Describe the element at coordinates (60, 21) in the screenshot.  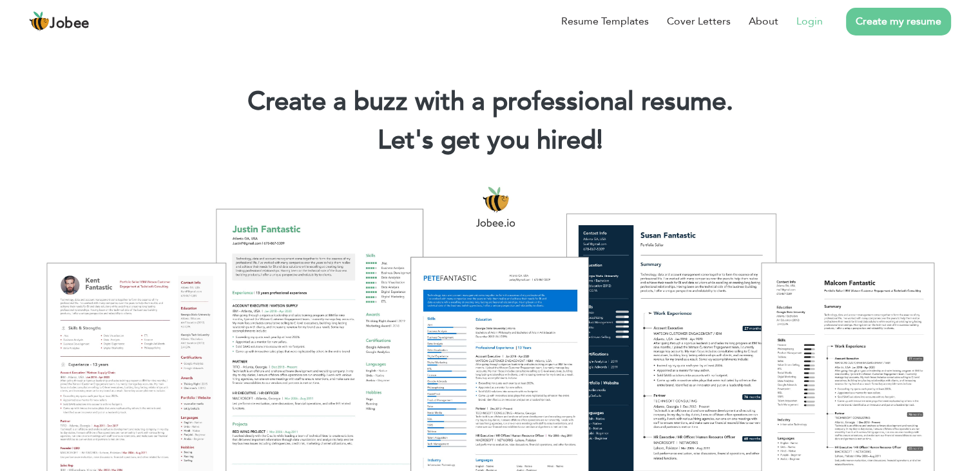
I see `a: Jobee` at that location.